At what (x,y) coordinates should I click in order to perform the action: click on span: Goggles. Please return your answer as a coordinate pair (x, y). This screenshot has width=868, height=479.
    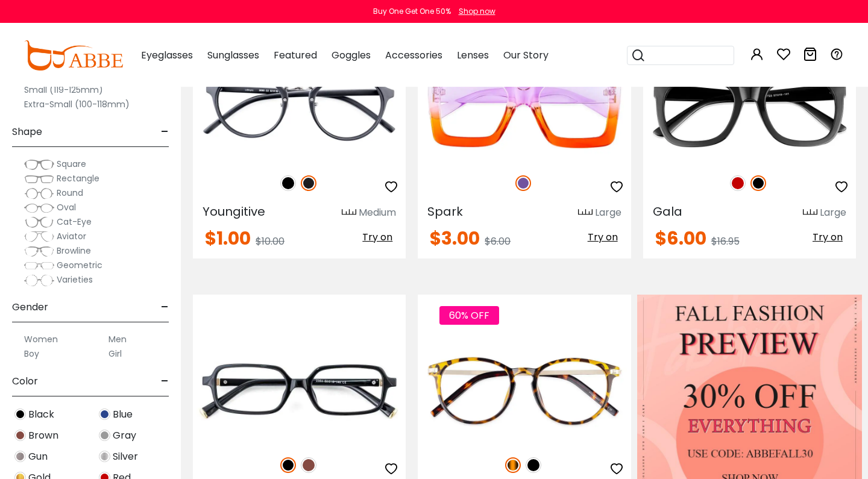
    Looking at the image, I should click on (351, 55).